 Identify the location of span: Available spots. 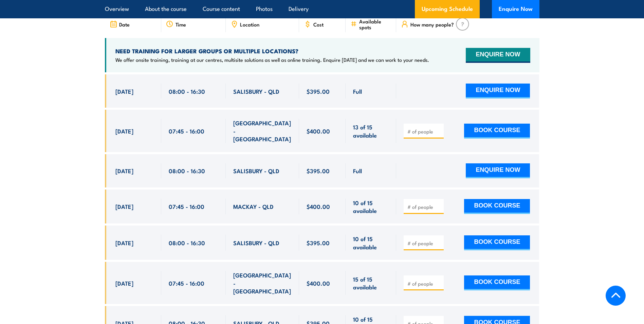
(375, 24).